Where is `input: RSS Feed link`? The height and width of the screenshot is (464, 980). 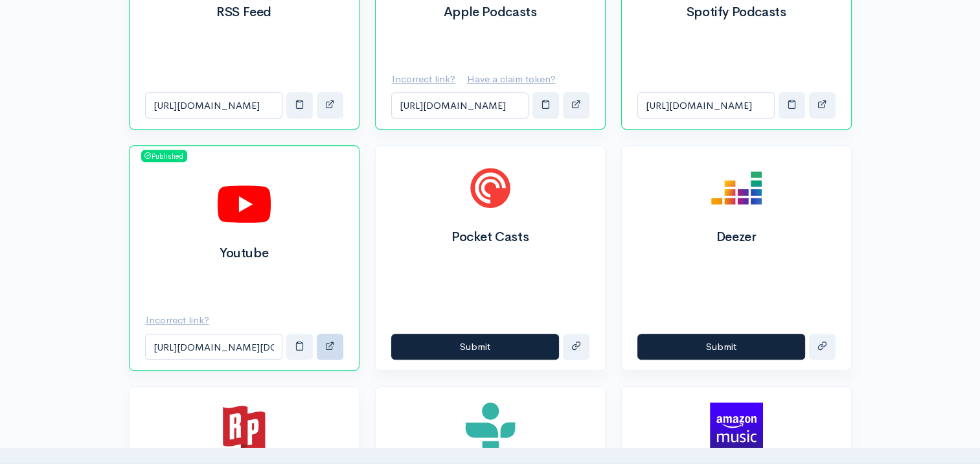
input: RSS Feed link is located at coordinates (214, 105).